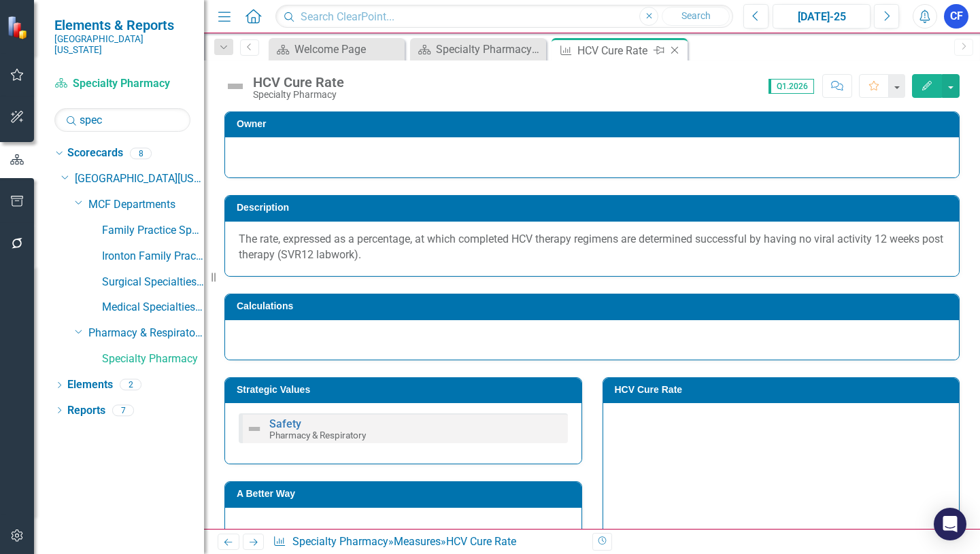 The width and height of the screenshot is (980, 554). I want to click on div: Open Intercom Messenger, so click(950, 524).